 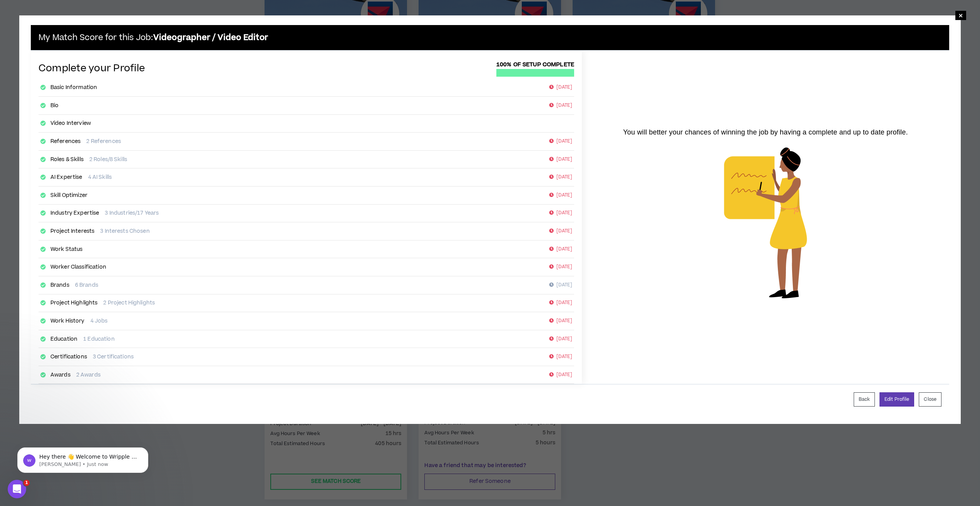 I want to click on a: References, so click(x=65, y=141).